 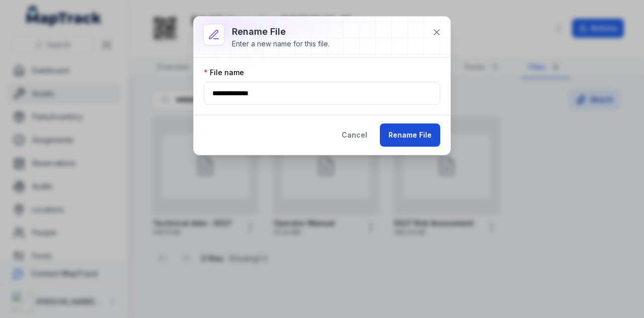 What do you see at coordinates (354, 135) in the screenshot?
I see `button: Cancel` at bounding box center [354, 135].